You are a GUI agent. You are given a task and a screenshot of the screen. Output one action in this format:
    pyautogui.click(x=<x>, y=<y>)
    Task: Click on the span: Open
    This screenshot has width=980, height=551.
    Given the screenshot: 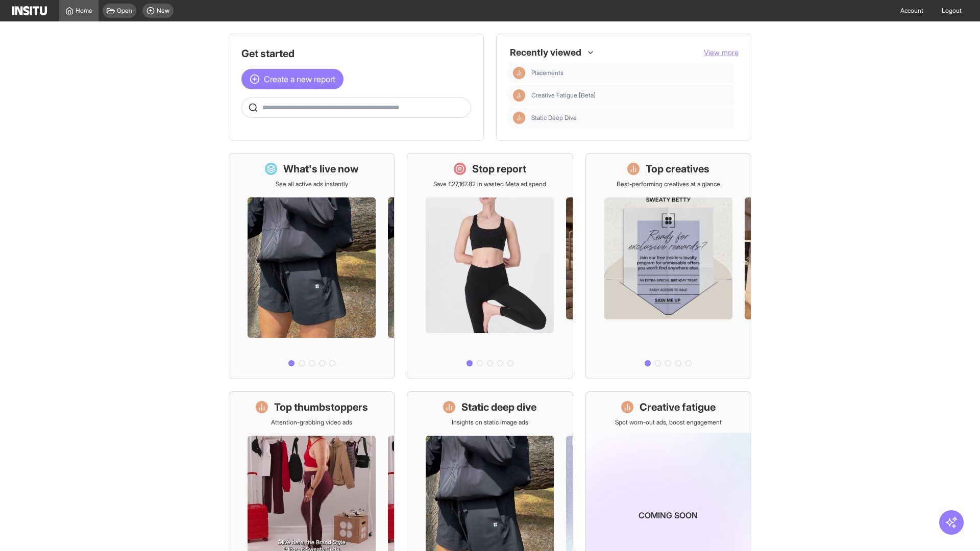 What is the action you would take?
    pyautogui.click(x=125, y=11)
    